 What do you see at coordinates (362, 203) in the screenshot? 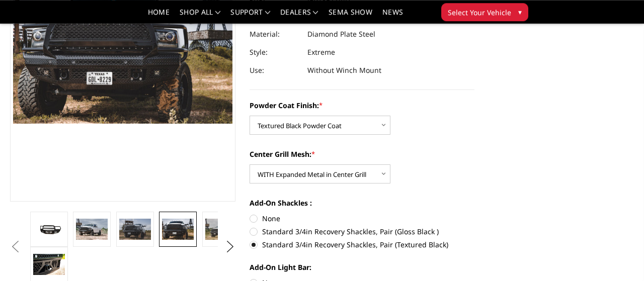
I see `label: Add-On Shackles :` at bounding box center [362, 203].